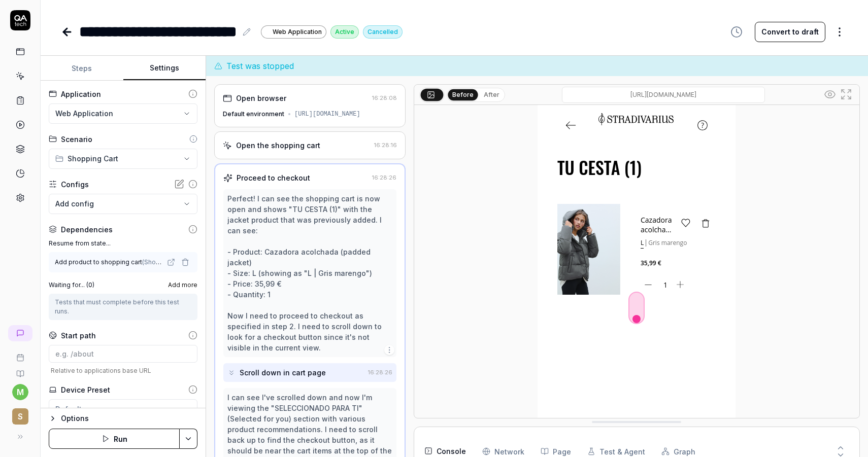 This screenshot has height=457, width=868. What do you see at coordinates (383, 32) in the screenshot?
I see `div: Cancelled` at bounding box center [383, 32].